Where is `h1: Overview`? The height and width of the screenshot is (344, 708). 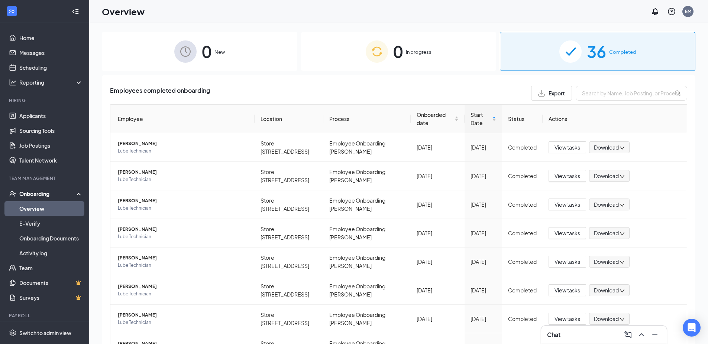 h1: Overview is located at coordinates (123, 12).